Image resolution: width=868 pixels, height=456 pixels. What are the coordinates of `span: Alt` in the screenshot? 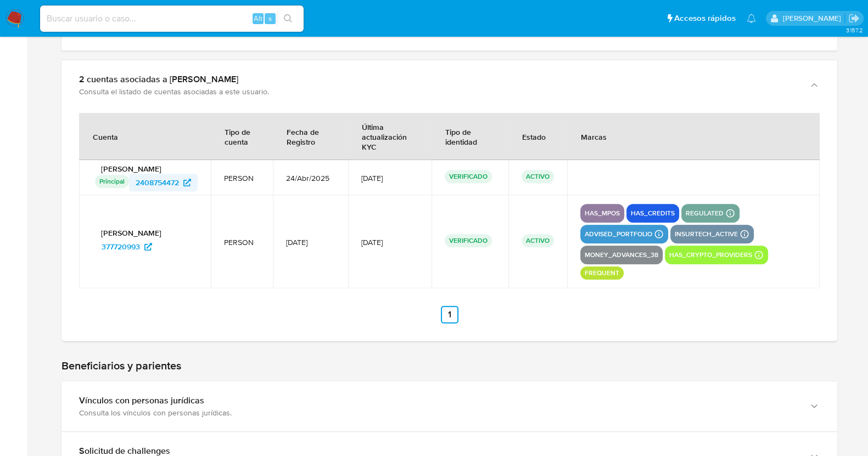 It's located at (258, 18).